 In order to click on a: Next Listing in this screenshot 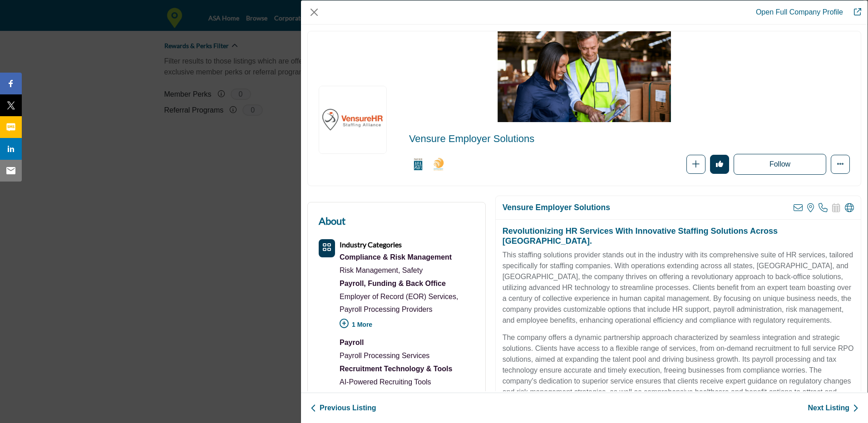, I will do `click(833, 408)`.